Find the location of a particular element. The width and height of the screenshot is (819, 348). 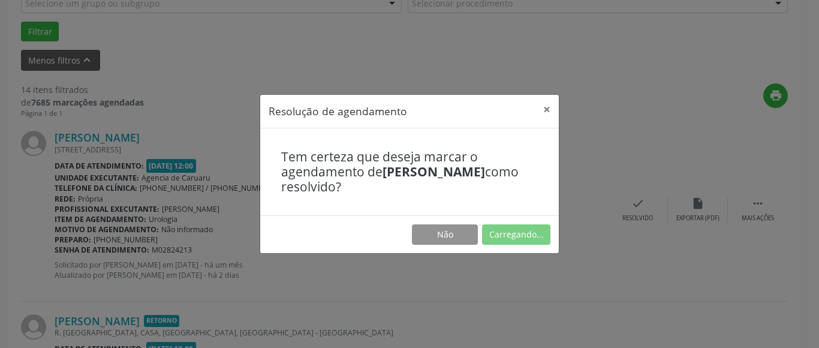

button: Carregando... is located at coordinates (516, 234).